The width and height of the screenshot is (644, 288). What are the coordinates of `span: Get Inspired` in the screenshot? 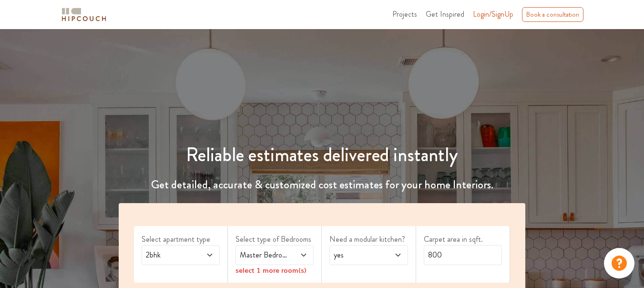 It's located at (445, 14).